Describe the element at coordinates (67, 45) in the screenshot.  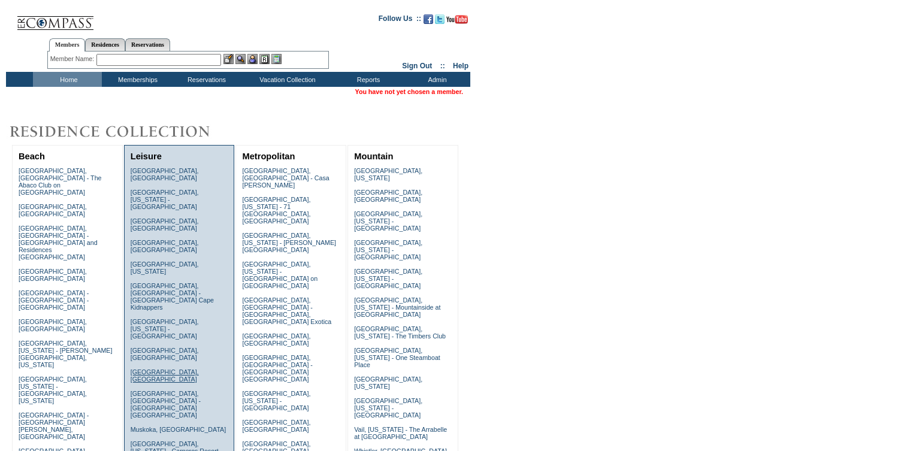
I see `a: Members` at that location.